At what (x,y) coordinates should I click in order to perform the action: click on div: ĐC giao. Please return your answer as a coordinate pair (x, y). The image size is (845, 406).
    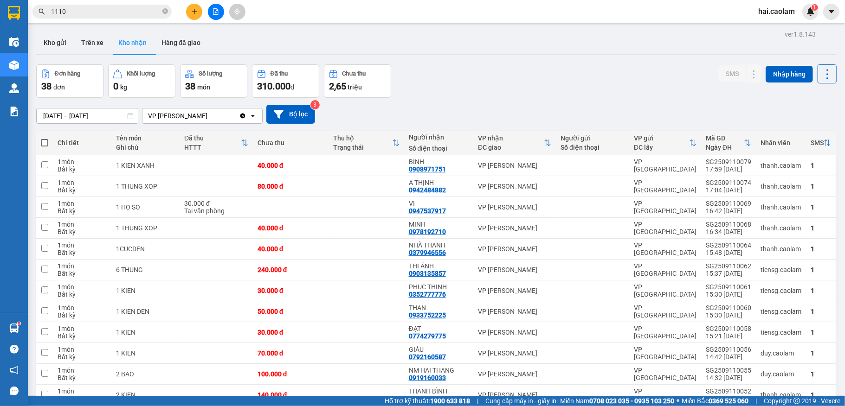
    Looking at the image, I should click on (511, 148).